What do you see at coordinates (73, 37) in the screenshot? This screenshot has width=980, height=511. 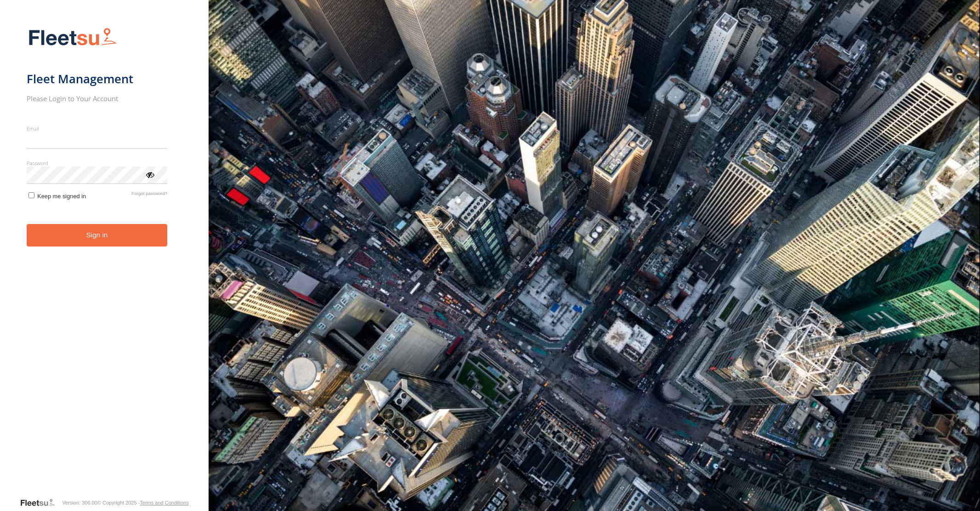 I see `img: Fleetsu` at bounding box center [73, 37].